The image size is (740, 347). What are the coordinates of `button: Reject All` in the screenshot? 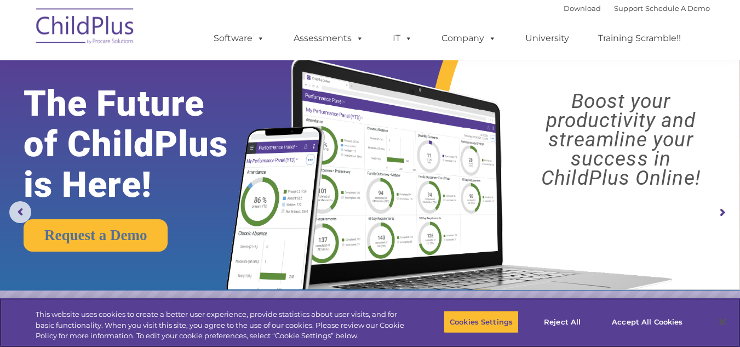 It's located at (562, 322).